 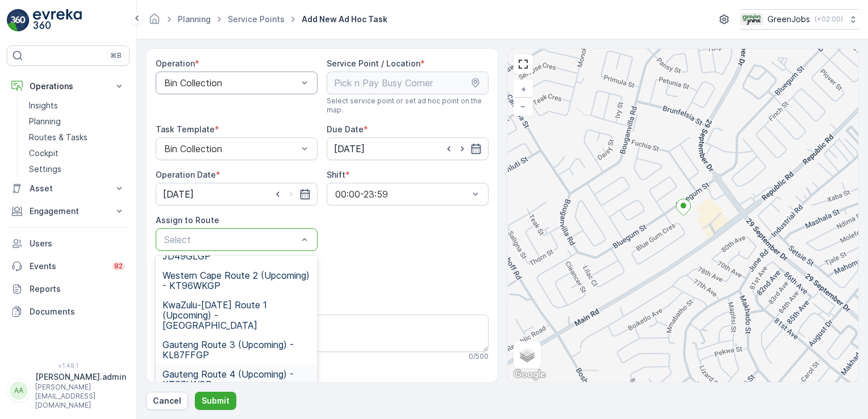 What do you see at coordinates (237, 281) in the screenshot?
I see `span: Western Cape Route 2 (Upcoming) - KT96WKGP` at bounding box center [237, 281].